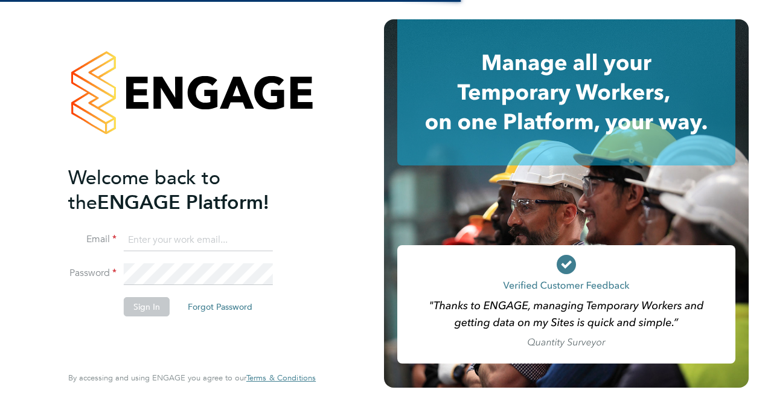  What do you see at coordinates (144, 190) in the screenshot?
I see `span: Welcome back to the` at bounding box center [144, 190].